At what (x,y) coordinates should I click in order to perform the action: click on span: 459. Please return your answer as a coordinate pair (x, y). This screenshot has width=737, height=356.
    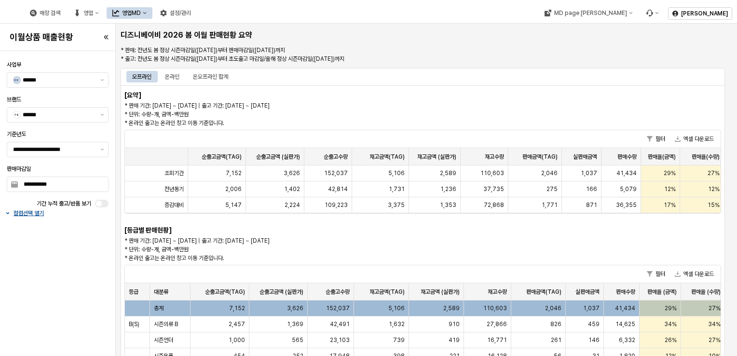
    Looking at the image, I should click on (593, 324).